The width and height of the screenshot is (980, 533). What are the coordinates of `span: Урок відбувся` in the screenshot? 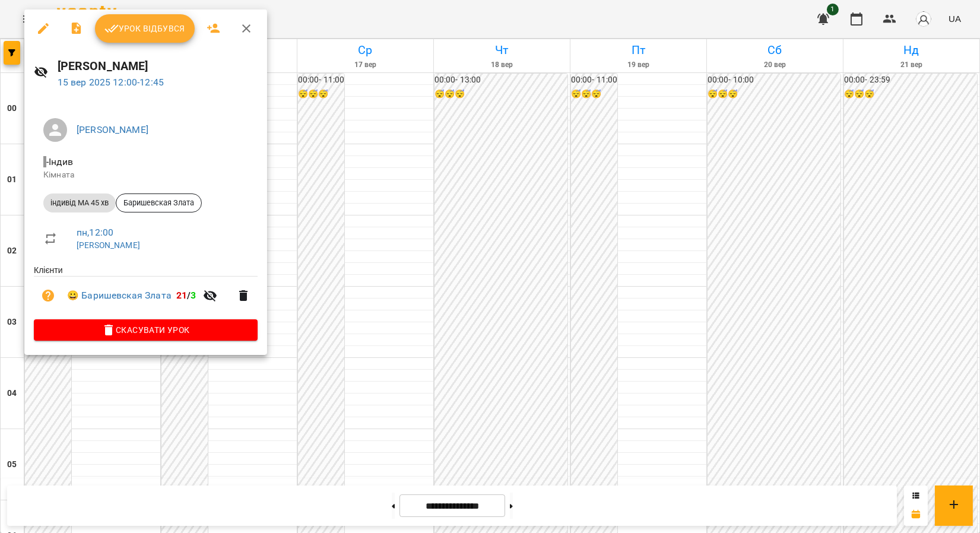 It's located at (145, 28).